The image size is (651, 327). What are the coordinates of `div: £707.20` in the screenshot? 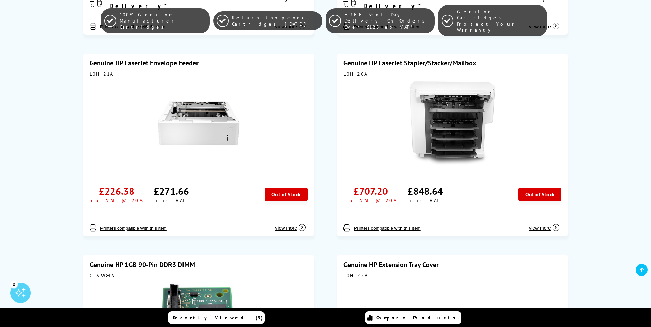 It's located at (371, 191).